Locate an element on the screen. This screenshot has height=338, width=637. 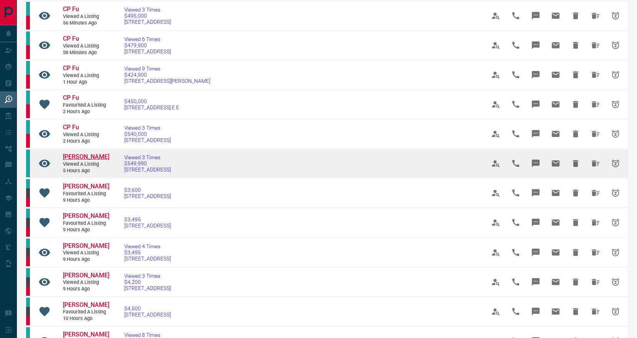
span: Hide All from Nat R is located at coordinates (595, 163).